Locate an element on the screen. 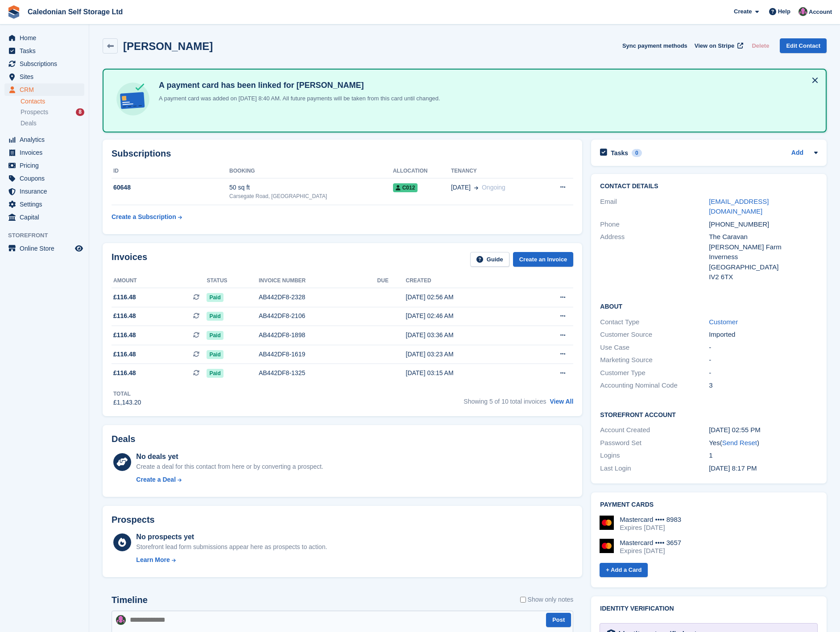 The height and width of the screenshot is (632, 840). a: Contacts is located at coordinates (52, 102).